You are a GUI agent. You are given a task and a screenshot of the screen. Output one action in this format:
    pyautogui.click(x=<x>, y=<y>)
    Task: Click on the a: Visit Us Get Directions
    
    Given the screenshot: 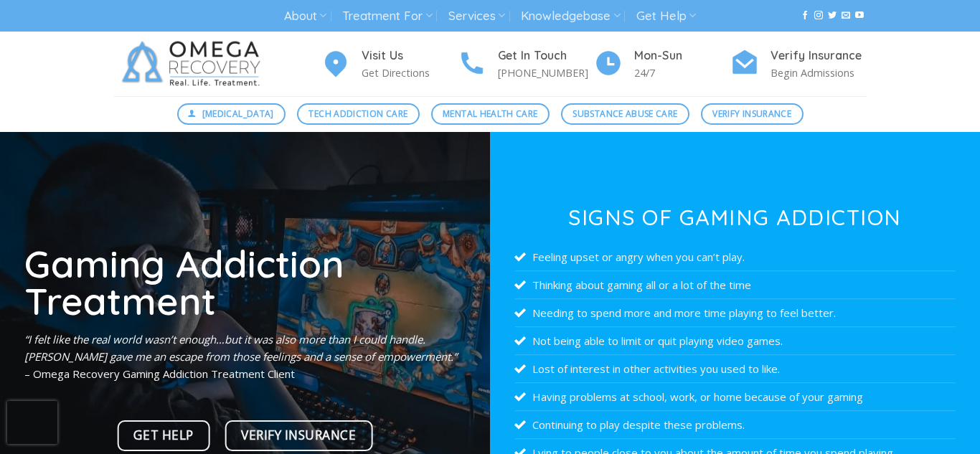 What is the action you would take?
    pyautogui.click(x=389, y=64)
    